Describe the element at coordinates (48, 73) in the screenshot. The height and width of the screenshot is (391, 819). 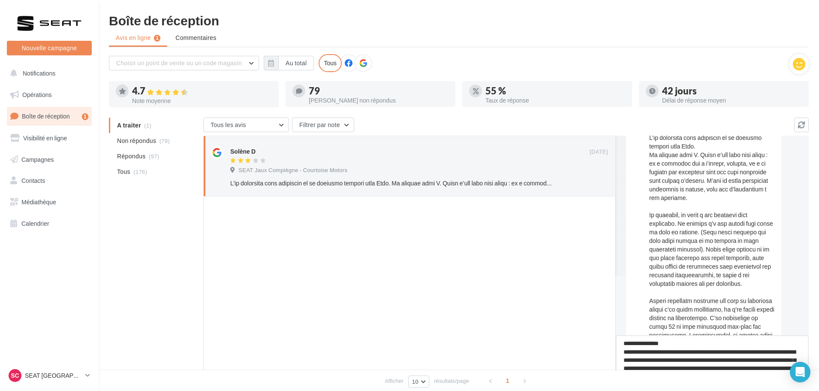
I see `button: Notifications` at that location.